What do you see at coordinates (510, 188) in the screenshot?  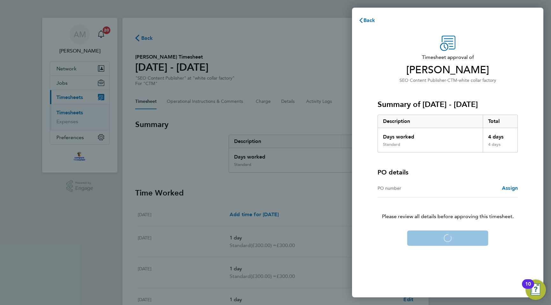 I see `span: Assign` at bounding box center [510, 188].